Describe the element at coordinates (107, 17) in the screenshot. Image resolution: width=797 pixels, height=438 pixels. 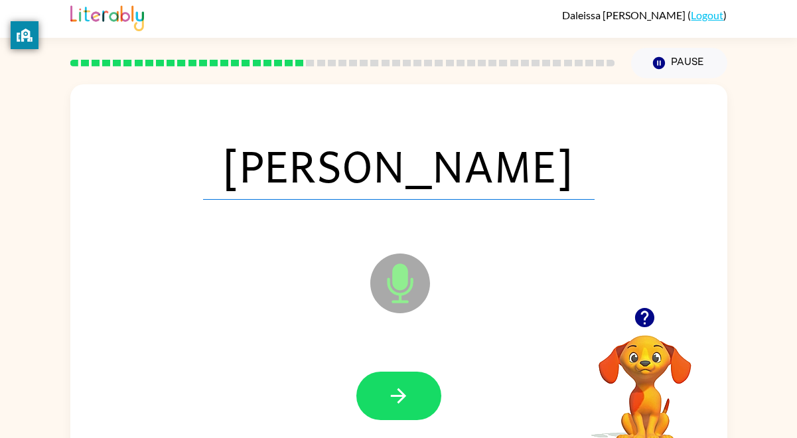
I see `img: Literably` at that location.